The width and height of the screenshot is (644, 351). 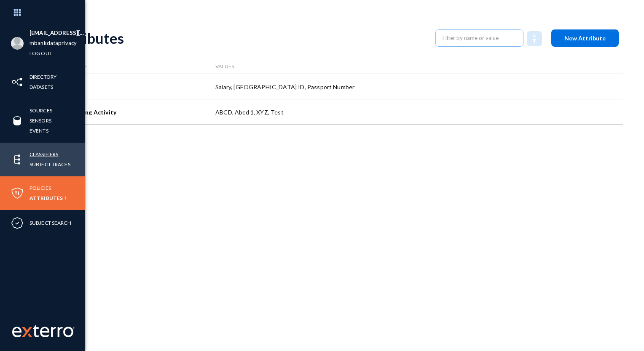 What do you see at coordinates (17, 44) in the screenshot?
I see `img: blank-profile-picture.png` at bounding box center [17, 44].